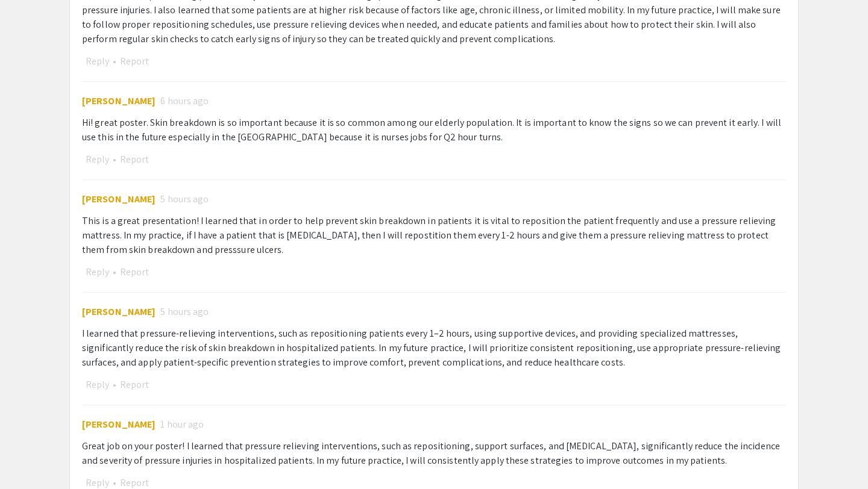  Describe the element at coordinates (434, 130) in the screenshot. I see `div: Hi! great poster. Skin breakdown is so important because it is so common among our elderly popula...` at that location.